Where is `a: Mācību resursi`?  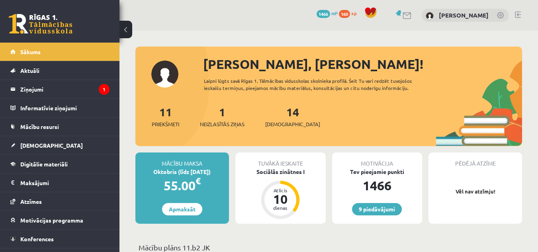
a: Mācību resursi is located at coordinates (60, 127).